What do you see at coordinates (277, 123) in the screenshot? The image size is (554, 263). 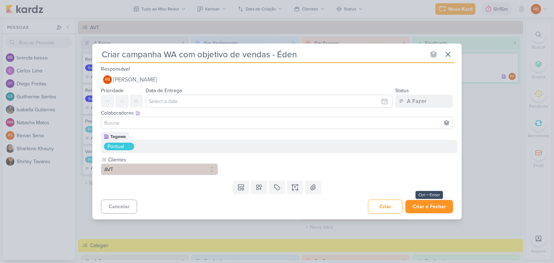 I see `input: Buscar` at bounding box center [277, 123].